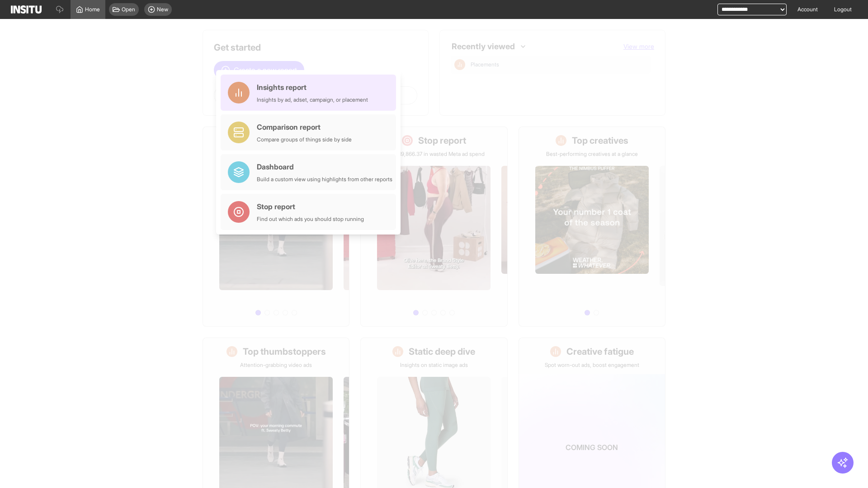 The height and width of the screenshot is (488, 868). I want to click on span: Open, so click(129, 9).